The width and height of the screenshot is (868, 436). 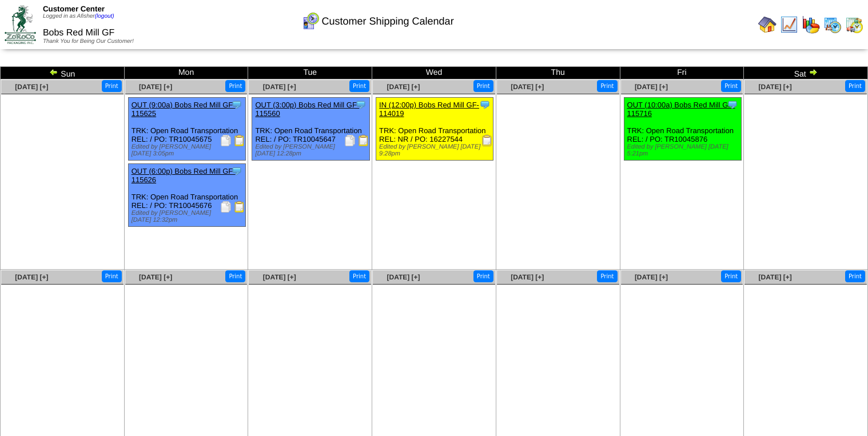 What do you see at coordinates (434, 73) in the screenshot?
I see `td: Wed` at bounding box center [434, 73].